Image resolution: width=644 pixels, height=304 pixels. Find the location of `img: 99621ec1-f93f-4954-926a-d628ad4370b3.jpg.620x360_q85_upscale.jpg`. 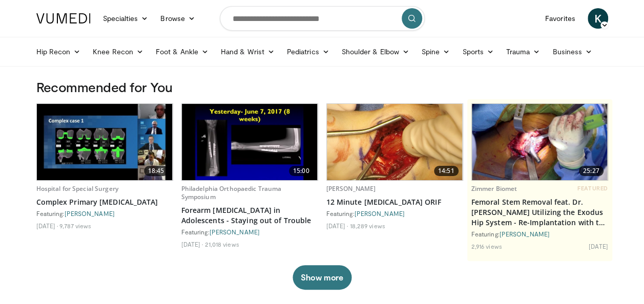

img: 99621ec1-f93f-4954-926a-d628ad4370b3.jpg.620x360_q85_upscale.jpg is located at coordinates (395, 142).